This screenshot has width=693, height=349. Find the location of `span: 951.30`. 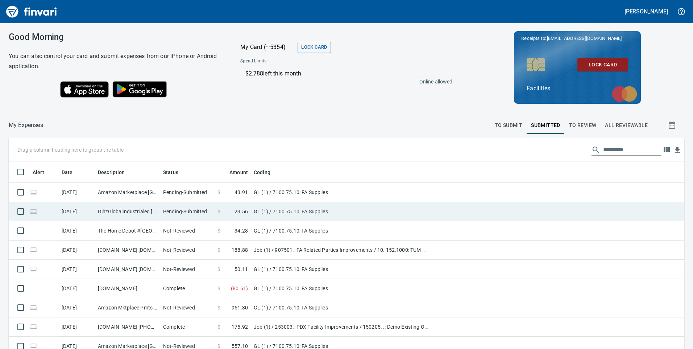

span: 951.30 is located at coordinates (240, 307).